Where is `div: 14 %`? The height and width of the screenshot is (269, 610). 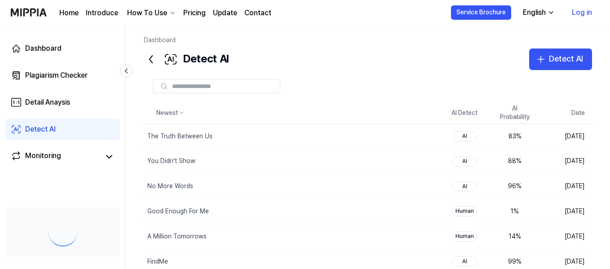
div: 14 % is located at coordinates (514, 237).